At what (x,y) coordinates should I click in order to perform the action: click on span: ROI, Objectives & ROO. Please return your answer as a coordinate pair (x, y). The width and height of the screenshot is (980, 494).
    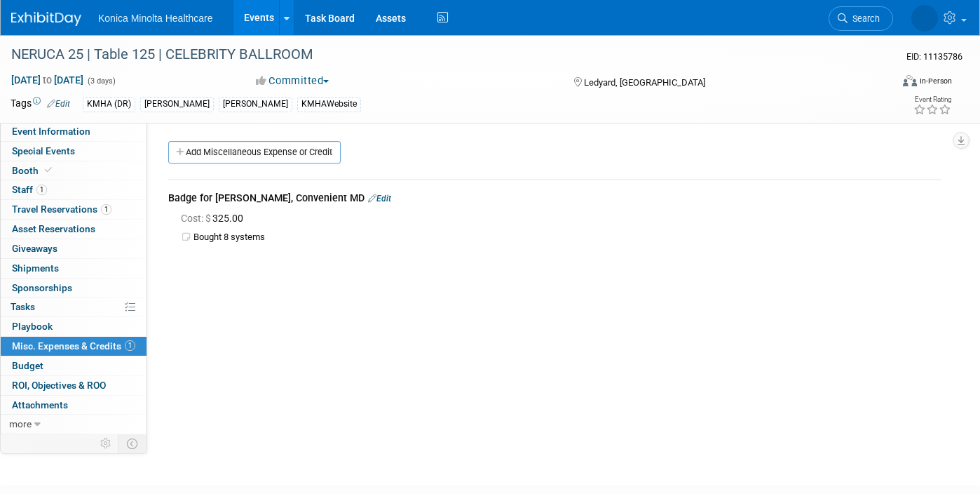
    Looking at the image, I should click on (59, 385).